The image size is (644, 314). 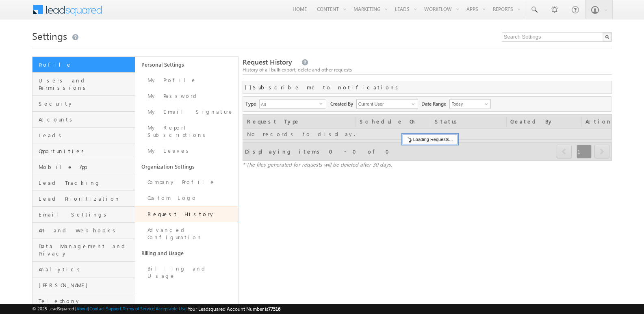 I want to click on a: Advanced Configuration, so click(x=186, y=233).